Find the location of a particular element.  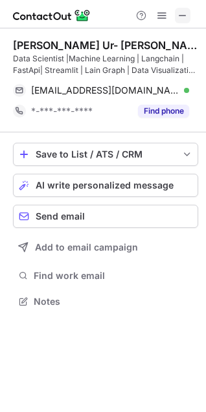

button: AI write personalized message is located at coordinates (105, 185).